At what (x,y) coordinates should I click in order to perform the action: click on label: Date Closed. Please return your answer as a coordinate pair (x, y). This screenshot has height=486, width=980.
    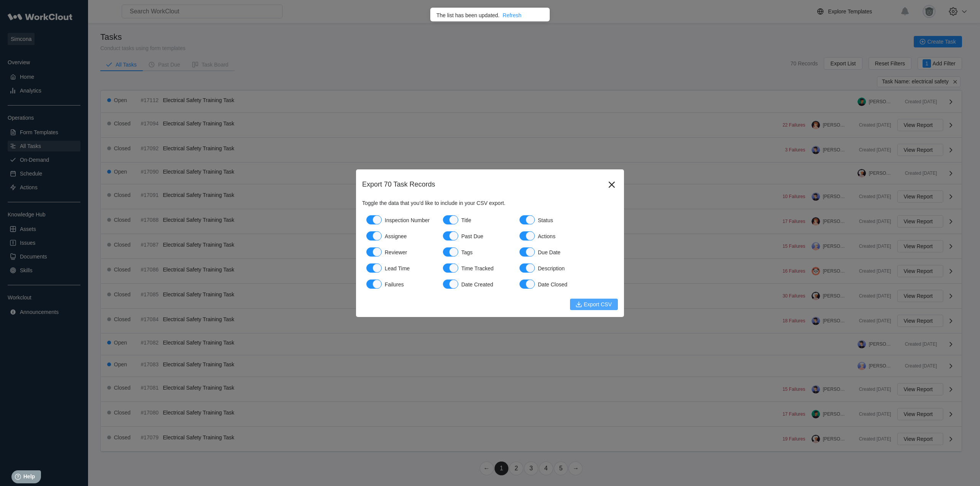
    Looking at the image, I should click on (554, 285).